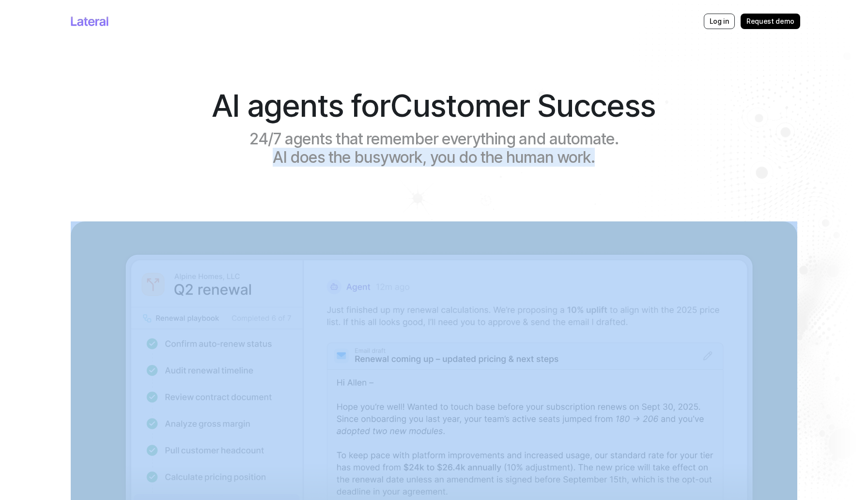 The height and width of the screenshot is (500, 868). What do you see at coordinates (523, 105) in the screenshot?
I see `span: Customer Success` at bounding box center [523, 105].